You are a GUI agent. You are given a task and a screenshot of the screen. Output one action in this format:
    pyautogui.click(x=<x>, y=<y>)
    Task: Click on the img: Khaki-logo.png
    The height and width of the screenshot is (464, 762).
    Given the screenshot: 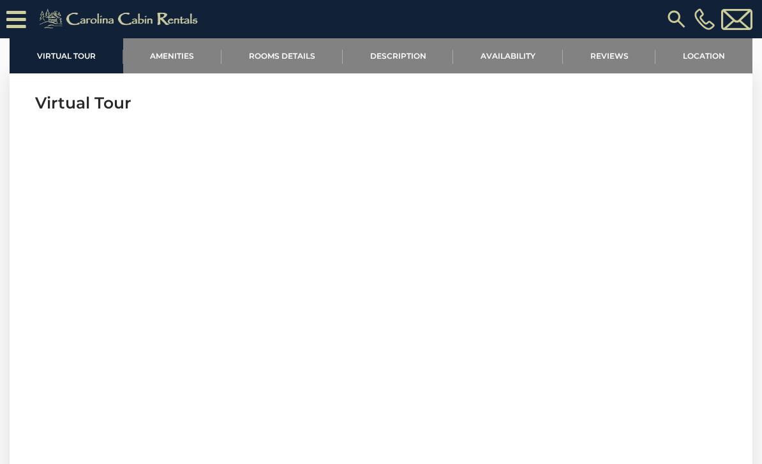 What is the action you would take?
    pyautogui.click(x=121, y=19)
    